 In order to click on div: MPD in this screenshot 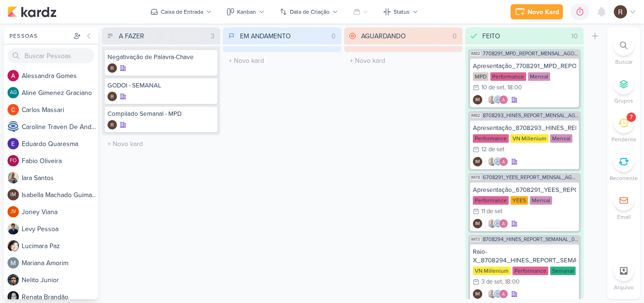, I will do `click(480, 76)`.